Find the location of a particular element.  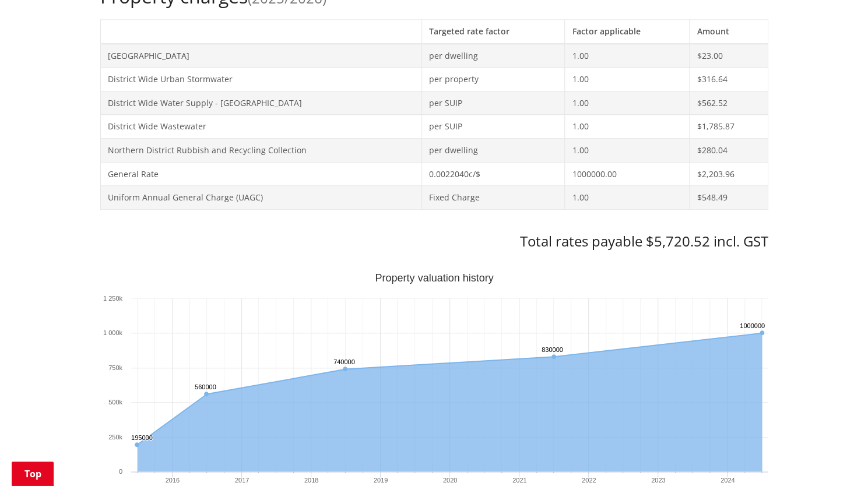

text: 0 is located at coordinates (120, 471).